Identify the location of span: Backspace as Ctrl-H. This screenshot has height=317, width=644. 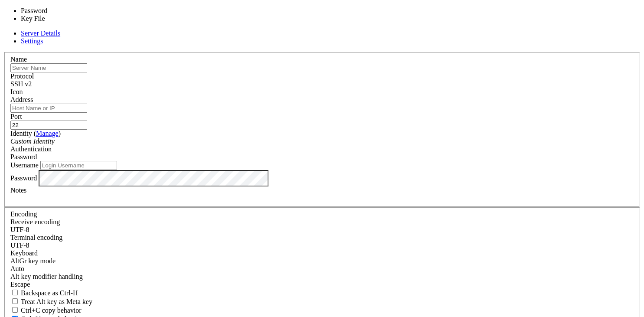
(49, 293).